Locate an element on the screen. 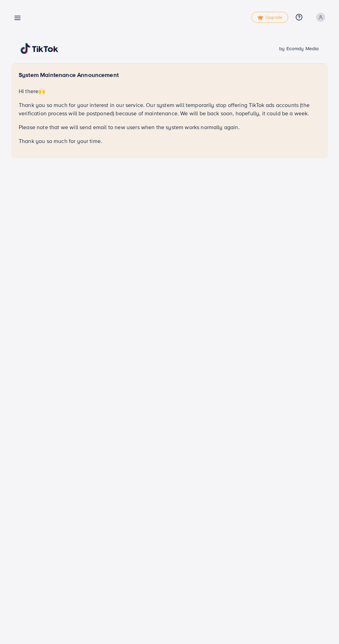 The image size is (339, 644). p: Please note that we will send email to new users when the system works normally again. is located at coordinates (169, 127).